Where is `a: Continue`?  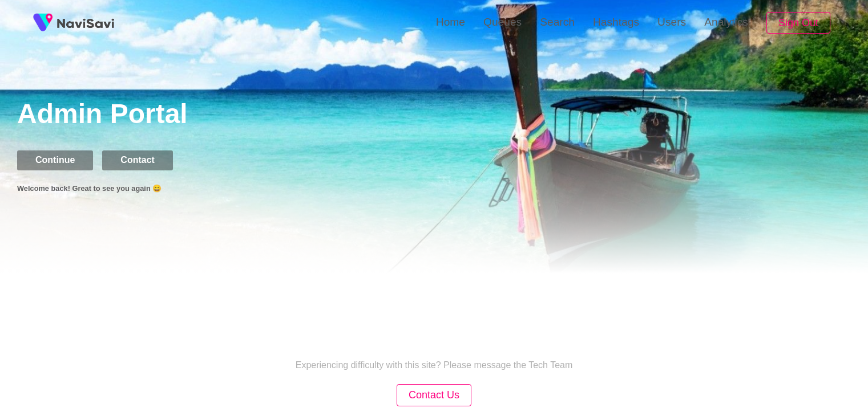 a: Continue is located at coordinates (60, 159).